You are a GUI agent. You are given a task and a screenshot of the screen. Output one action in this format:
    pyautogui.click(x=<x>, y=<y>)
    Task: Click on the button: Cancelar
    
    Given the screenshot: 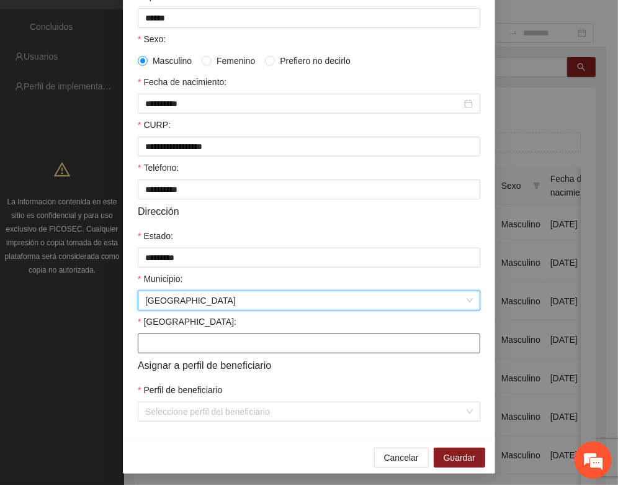 What is the action you would take?
    pyautogui.click(x=401, y=457)
    